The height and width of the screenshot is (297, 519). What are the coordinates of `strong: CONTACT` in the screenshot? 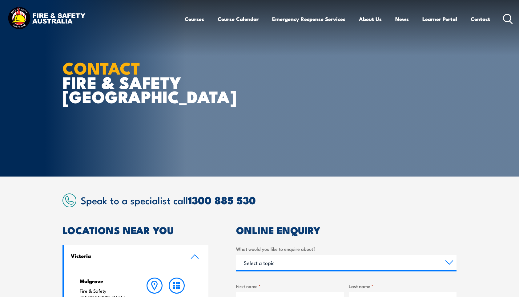 It's located at (101, 67).